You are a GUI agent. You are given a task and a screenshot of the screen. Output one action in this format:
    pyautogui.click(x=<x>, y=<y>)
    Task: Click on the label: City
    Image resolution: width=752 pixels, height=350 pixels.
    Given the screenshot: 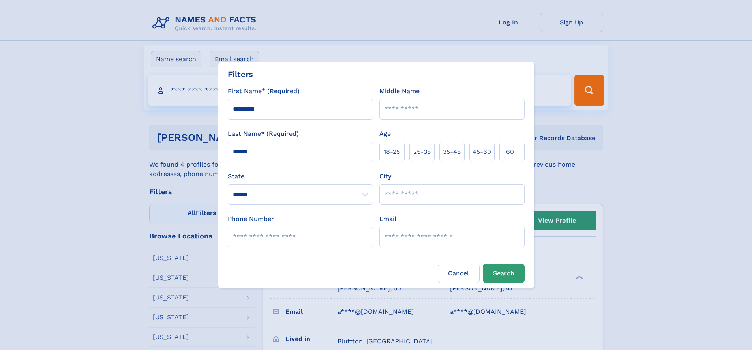 What is the action you would take?
    pyautogui.click(x=385, y=177)
    